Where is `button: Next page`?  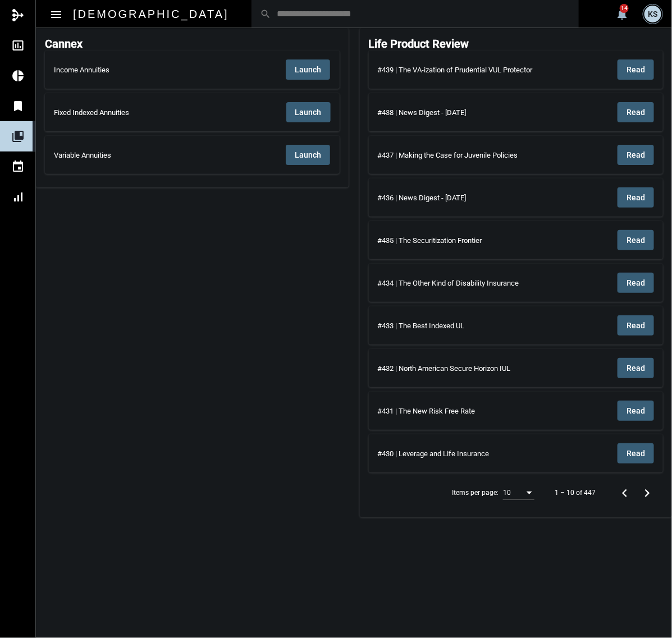
button: Next page is located at coordinates (647, 493).